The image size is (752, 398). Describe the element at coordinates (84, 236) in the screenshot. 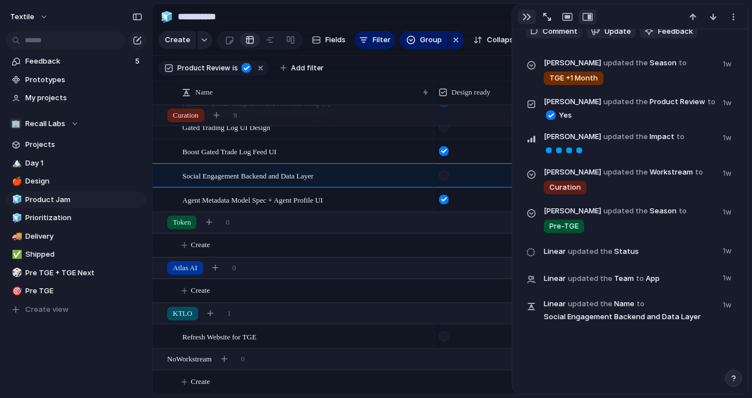

I see `span: Delivery` at that location.